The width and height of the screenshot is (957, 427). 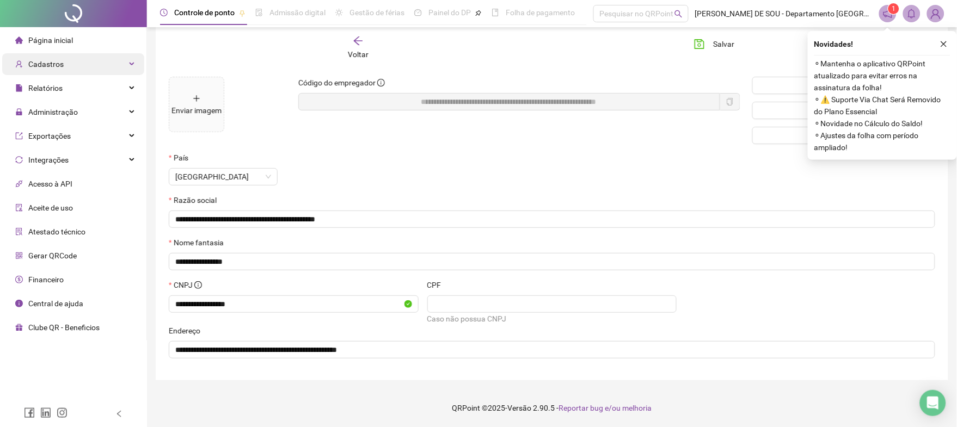 I want to click on span: Atestado técnico, so click(x=57, y=232).